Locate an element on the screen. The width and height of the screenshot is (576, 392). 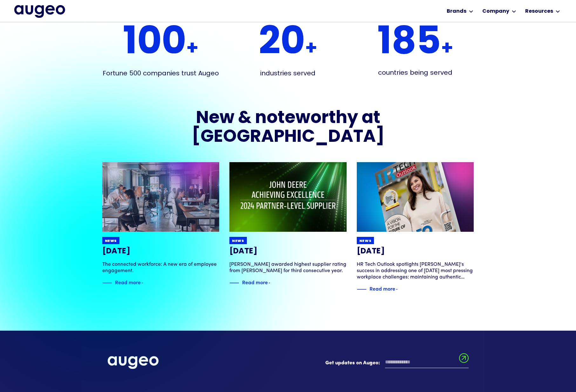
label: Get updates on Augeo: is located at coordinates (353, 363).